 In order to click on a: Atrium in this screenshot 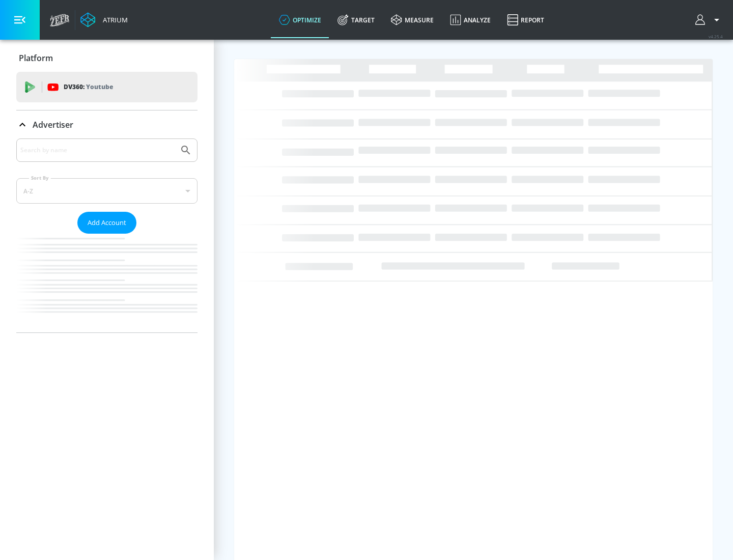, I will do `click(104, 20)`.